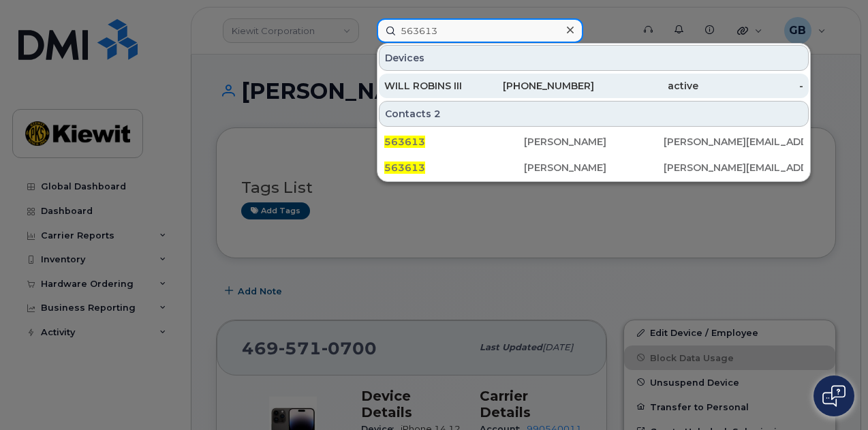 Image resolution: width=868 pixels, height=430 pixels. Describe the element at coordinates (593, 58) in the screenshot. I see `div: Devices` at that location.